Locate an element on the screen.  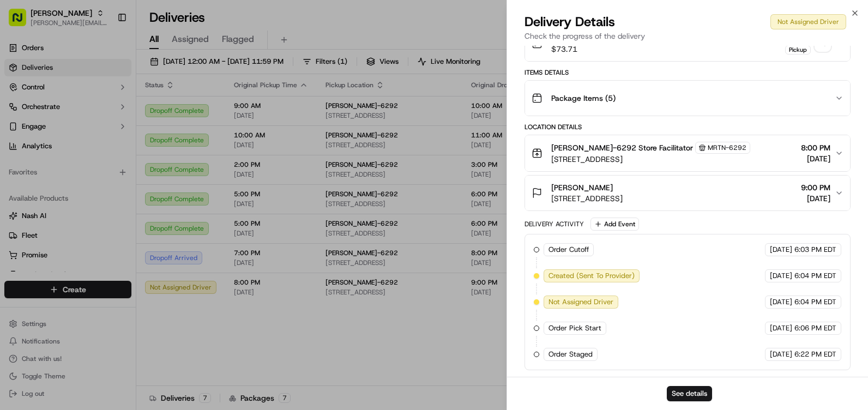
button: See all is located at coordinates (183, 146).